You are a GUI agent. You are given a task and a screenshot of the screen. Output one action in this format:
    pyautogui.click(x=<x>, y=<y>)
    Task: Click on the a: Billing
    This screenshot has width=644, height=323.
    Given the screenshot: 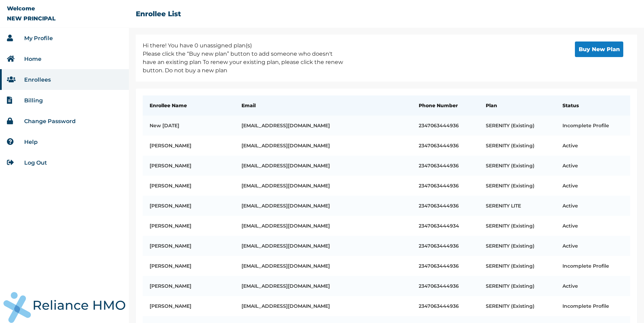 What is the action you would take?
    pyautogui.click(x=34, y=101)
    